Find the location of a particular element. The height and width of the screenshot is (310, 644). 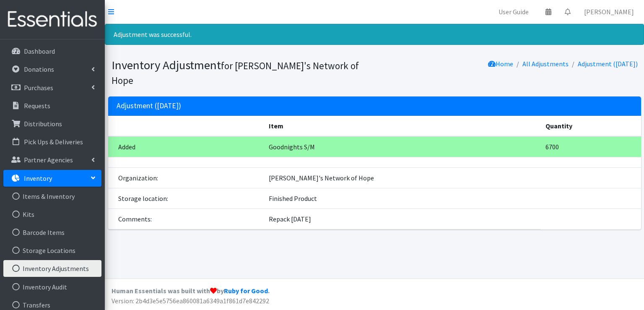

th: Quantity is located at coordinates (591, 126).